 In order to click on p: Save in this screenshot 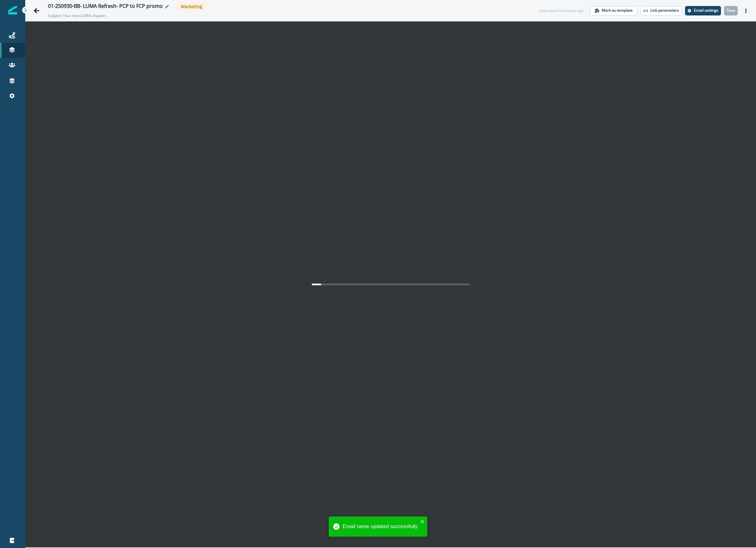, I will do `click(731, 11)`.